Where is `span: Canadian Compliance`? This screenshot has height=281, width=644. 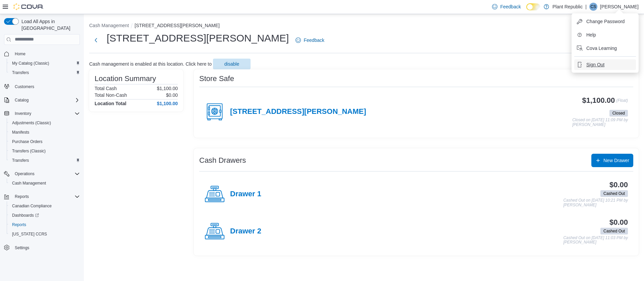
span: Canadian Compliance is located at coordinates (32, 206).